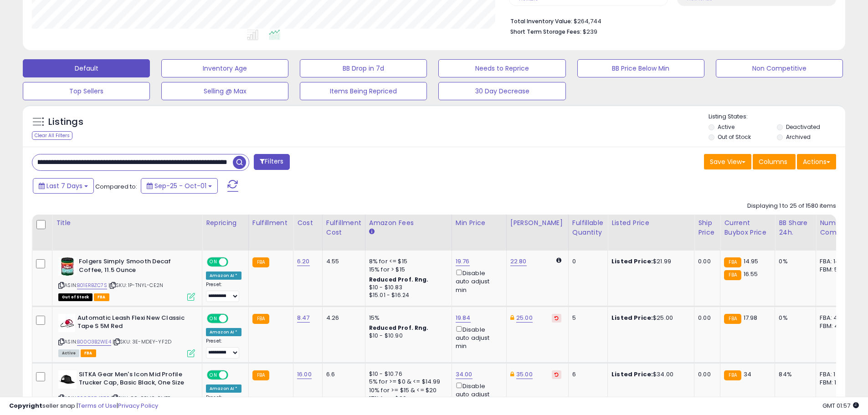 This screenshot has height=415, width=868. What do you see at coordinates (835, 383) in the screenshot?
I see `div: FBM: 1` at bounding box center [835, 383].